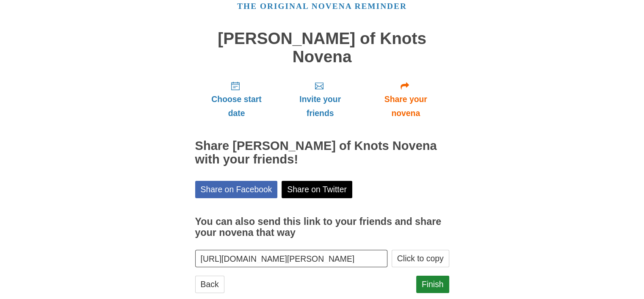 Image resolution: width=644 pixels, height=299 pixels. What do you see at coordinates (322, 227) in the screenshot?
I see `h3: You can also send this link to your friends and share your novena that way` at bounding box center [322, 227].